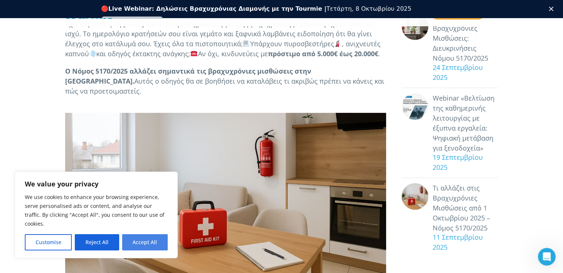 The width and height of the screenshot is (563, 273). What do you see at coordinates (466, 208) in the screenshot?
I see `a: Τι αλλάζει στις Βραχυχρόνιες Μισθώσεις από 1 Οκτωβρίου 2025 – Νόμος 5170/2025` at bounding box center [466, 208].